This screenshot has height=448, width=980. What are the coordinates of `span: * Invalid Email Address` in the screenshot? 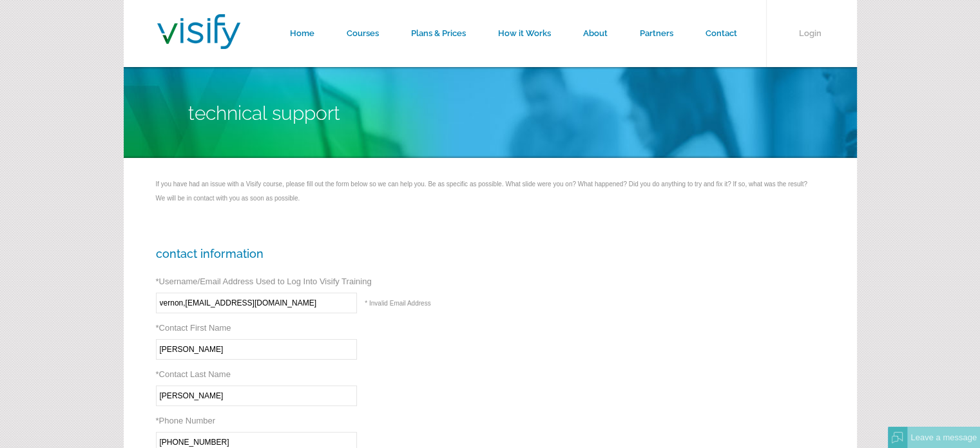 It's located at (398, 303).